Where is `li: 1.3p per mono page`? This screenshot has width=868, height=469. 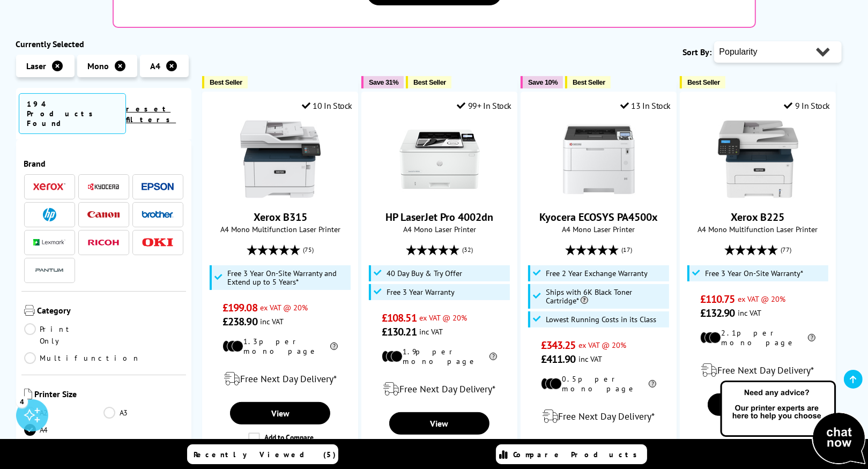 li: 1.3p per mono page is located at coordinates (279, 346).